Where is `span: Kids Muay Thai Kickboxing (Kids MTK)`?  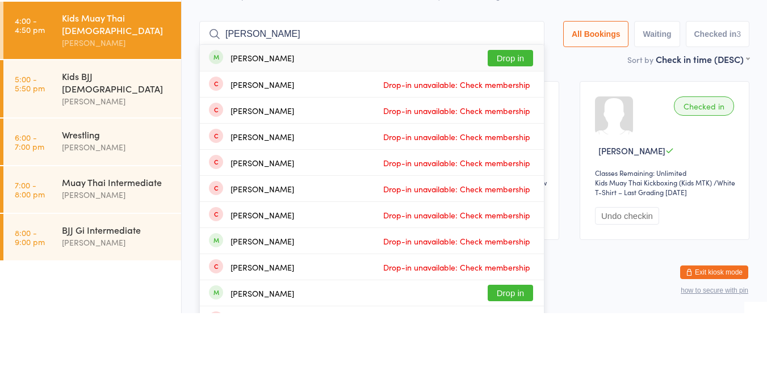
span: Kids Muay Thai Kickboxing (Kids MTK) is located at coordinates (473, 49).